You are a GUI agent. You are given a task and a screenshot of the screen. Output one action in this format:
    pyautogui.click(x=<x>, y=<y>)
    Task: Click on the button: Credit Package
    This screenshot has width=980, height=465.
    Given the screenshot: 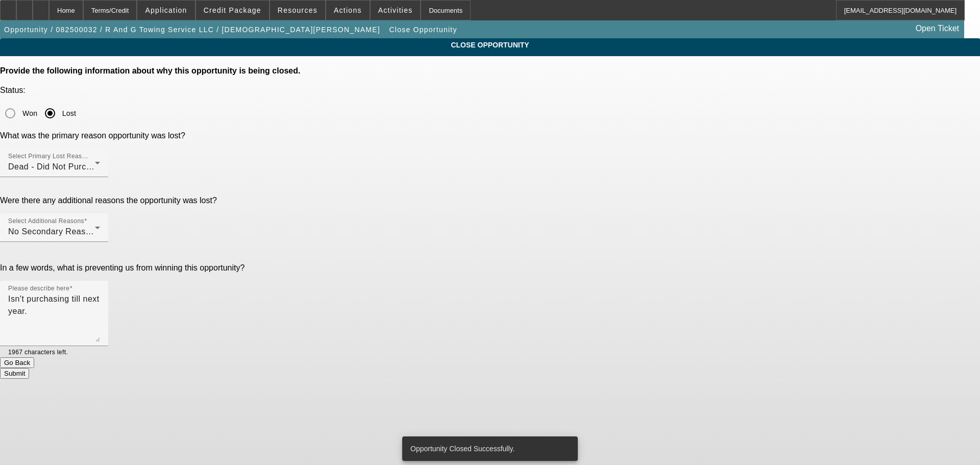 What is the action you would take?
    pyautogui.click(x=232, y=11)
    